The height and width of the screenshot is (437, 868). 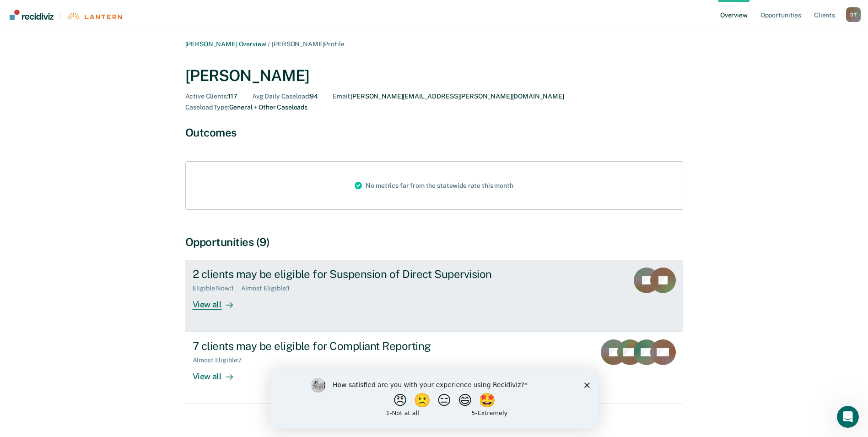 I want to click on div: How satisfied are you with your experience using Recidiviz?, so click(x=168, y=16).